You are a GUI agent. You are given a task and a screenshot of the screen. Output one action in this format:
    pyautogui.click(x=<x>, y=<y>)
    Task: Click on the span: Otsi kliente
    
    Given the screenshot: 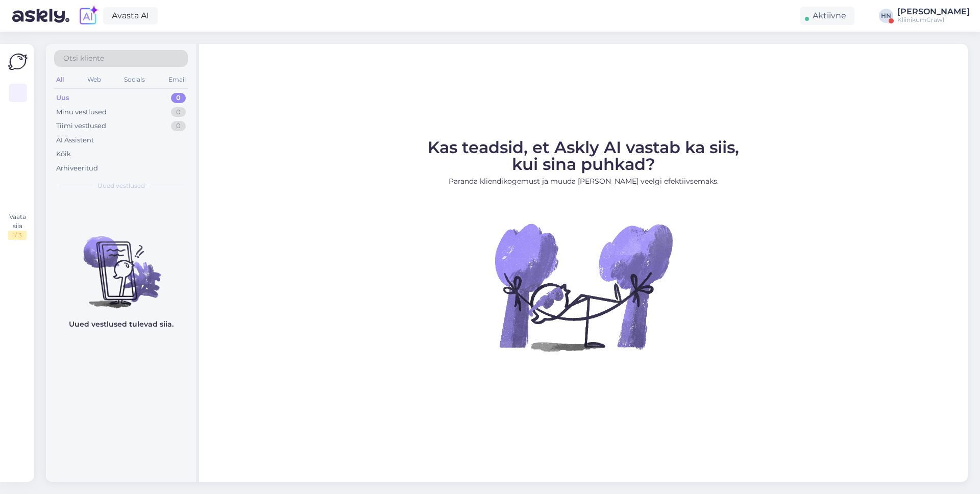 What is the action you would take?
    pyautogui.click(x=84, y=58)
    